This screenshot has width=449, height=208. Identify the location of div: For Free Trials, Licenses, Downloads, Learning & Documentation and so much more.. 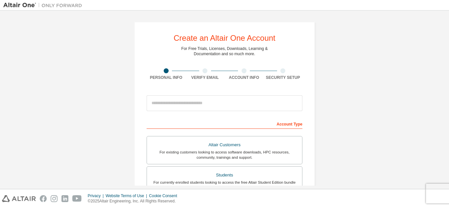
(225, 51).